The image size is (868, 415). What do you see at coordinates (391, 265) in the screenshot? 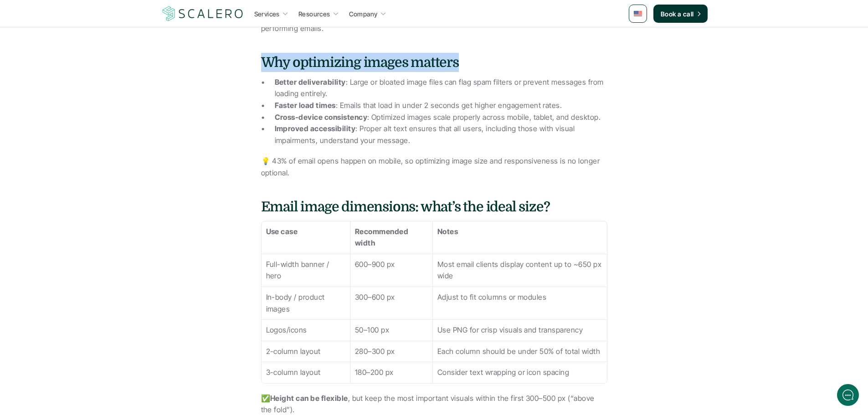
I see `p: 600–900 px` at bounding box center [391, 265].